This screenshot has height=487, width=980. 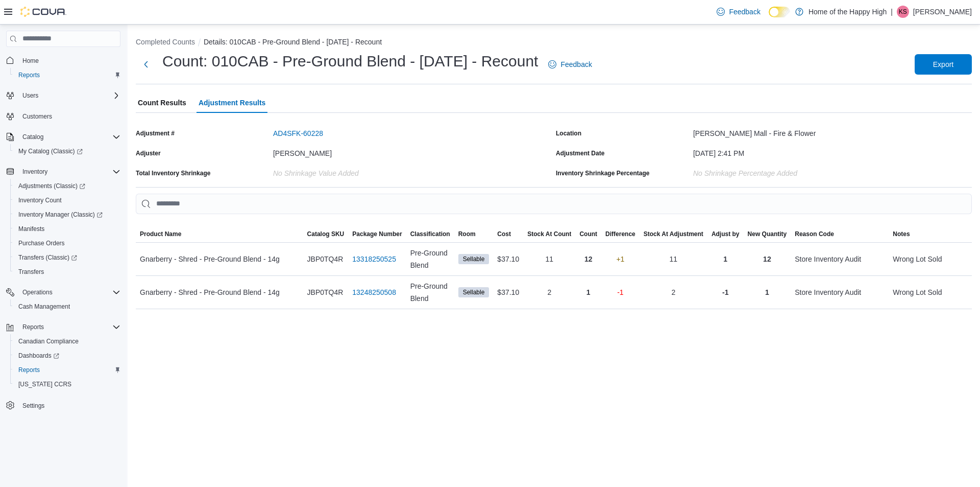 I want to click on span: Transfers, so click(x=31, y=272).